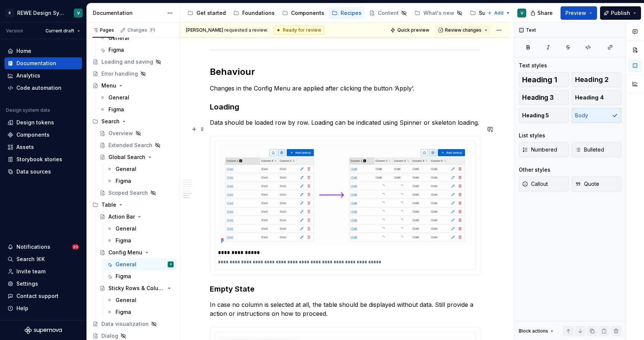 The image size is (644, 340). Describe the element at coordinates (43, 271) in the screenshot. I see `a: Invite team` at that location.